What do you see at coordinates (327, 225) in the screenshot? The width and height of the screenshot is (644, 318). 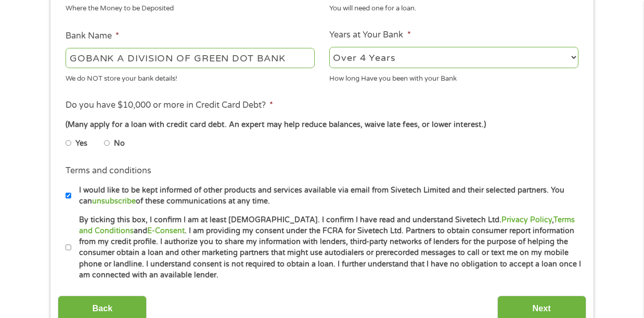 I see `a: Terms and Conditions` at bounding box center [327, 225].